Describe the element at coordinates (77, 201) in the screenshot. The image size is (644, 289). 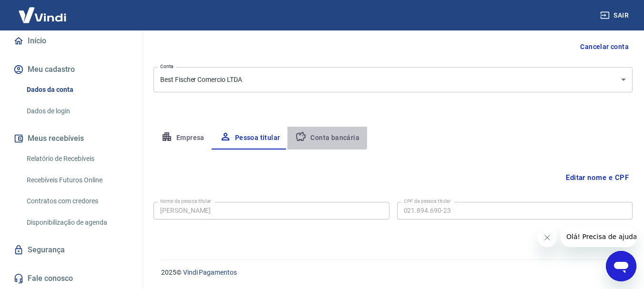
I see `a: Contratos com credores` at that location.